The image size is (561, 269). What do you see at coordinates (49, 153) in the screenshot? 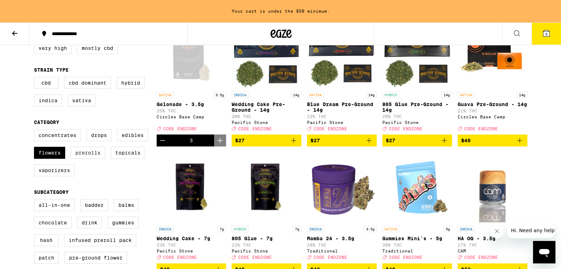
I see `label: Flowers` at bounding box center [49, 153].